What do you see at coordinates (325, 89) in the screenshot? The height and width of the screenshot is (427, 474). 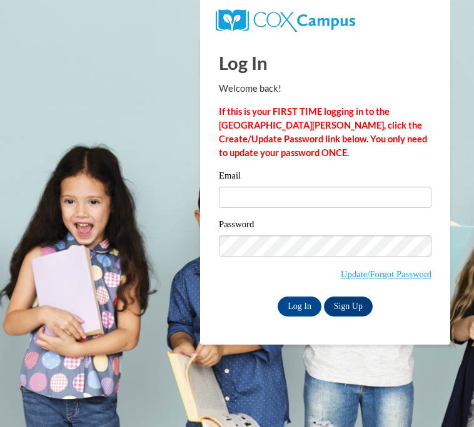 I see `p: Welcome back!` at bounding box center [325, 89].